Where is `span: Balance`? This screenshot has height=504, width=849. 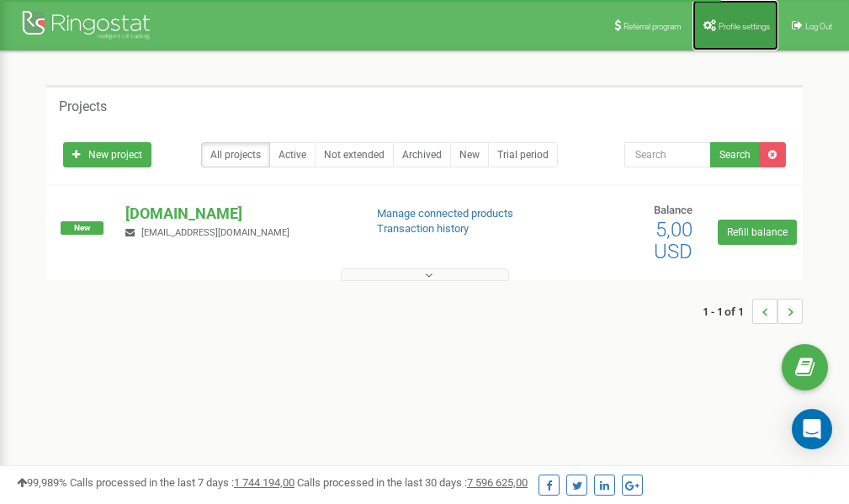
span: Balance is located at coordinates (673, 209).